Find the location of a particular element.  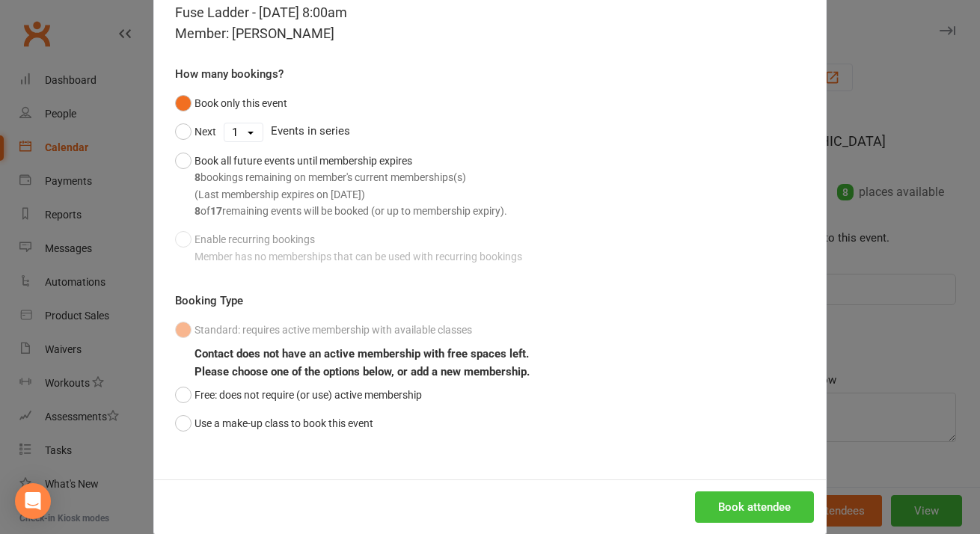

button: Book all future events until membership expires8bookings remaining on member's current membership... is located at coordinates (341, 187).